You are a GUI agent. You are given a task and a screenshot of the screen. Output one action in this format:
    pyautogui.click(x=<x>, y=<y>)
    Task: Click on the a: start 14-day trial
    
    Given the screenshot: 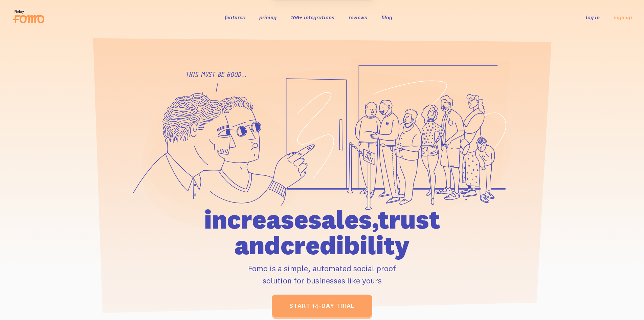 What is the action you would take?
    pyautogui.click(x=322, y=306)
    